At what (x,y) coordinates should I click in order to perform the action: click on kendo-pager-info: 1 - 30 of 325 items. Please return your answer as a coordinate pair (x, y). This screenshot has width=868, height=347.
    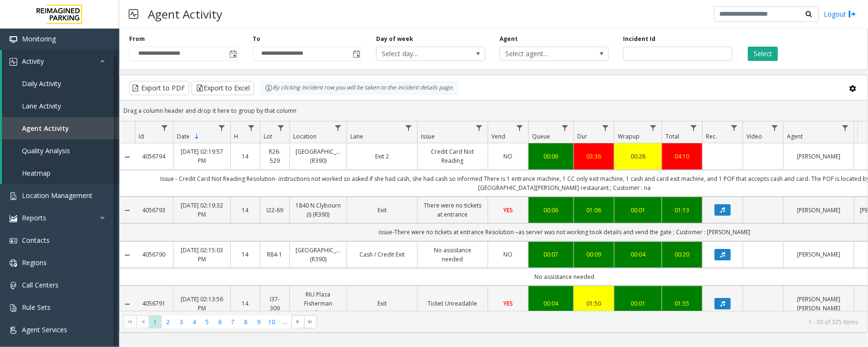
    Looking at the image, I should click on (590, 322).